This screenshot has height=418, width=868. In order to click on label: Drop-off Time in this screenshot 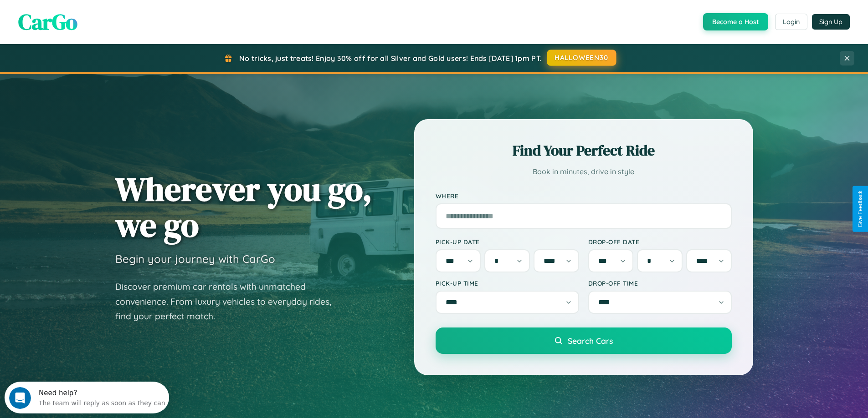, I will do `click(660, 283)`.